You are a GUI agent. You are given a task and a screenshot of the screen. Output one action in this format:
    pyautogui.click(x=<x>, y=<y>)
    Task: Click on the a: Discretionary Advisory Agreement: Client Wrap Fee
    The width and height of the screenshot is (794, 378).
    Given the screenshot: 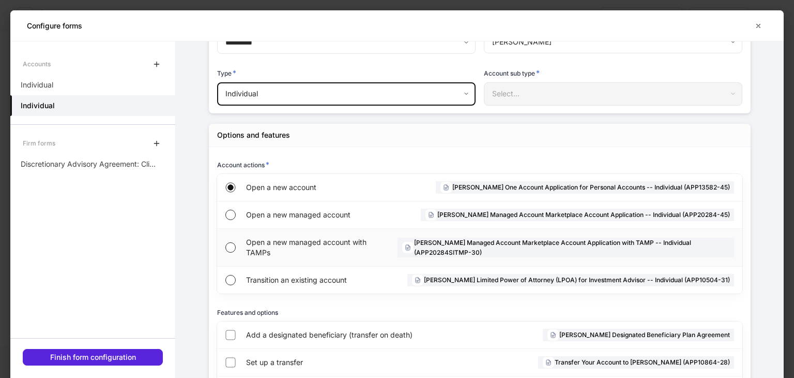 What is the action you would take?
    pyautogui.click(x=93, y=164)
    